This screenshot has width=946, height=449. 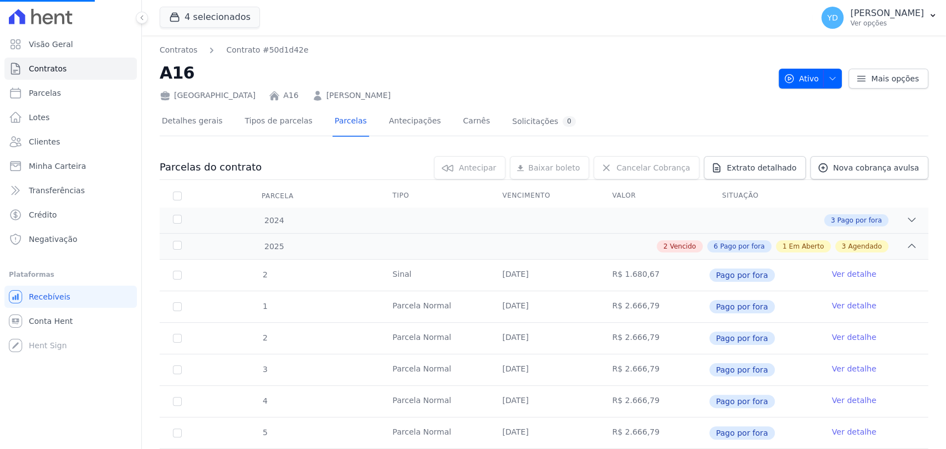 I want to click on td: Sinal, so click(x=434, y=275).